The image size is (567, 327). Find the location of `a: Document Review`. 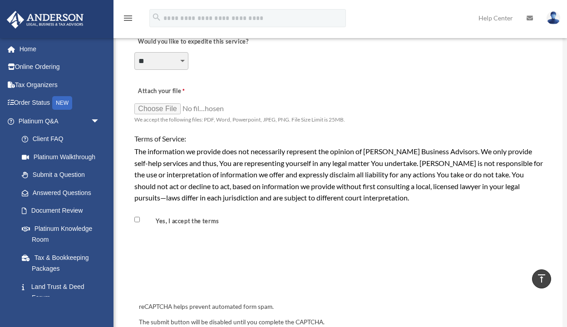

a: Document Review is located at coordinates (61, 211).